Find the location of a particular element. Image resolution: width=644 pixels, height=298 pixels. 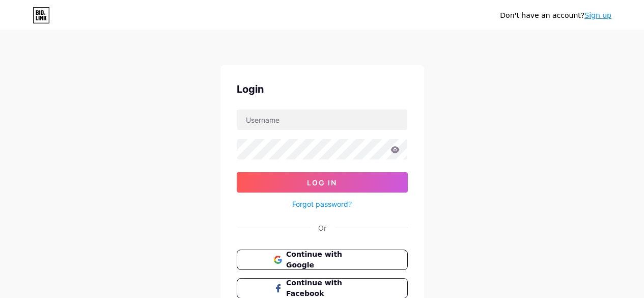

a: Forgot password? is located at coordinates (322, 204).